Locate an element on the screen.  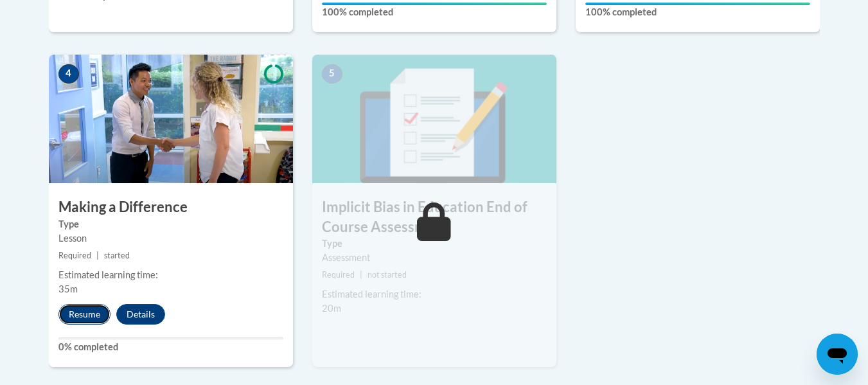
button: Resume is located at coordinates (85, 314).